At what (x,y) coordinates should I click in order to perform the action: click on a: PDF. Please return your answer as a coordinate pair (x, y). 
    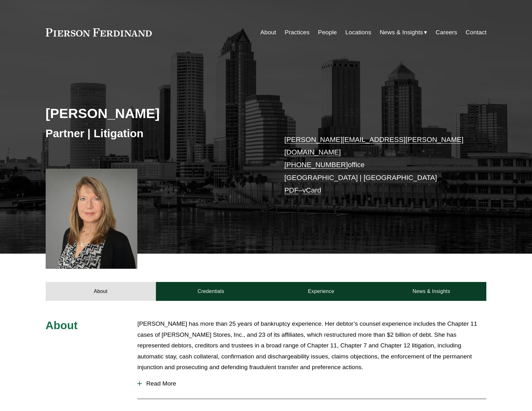
    Looking at the image, I should click on (291, 190).